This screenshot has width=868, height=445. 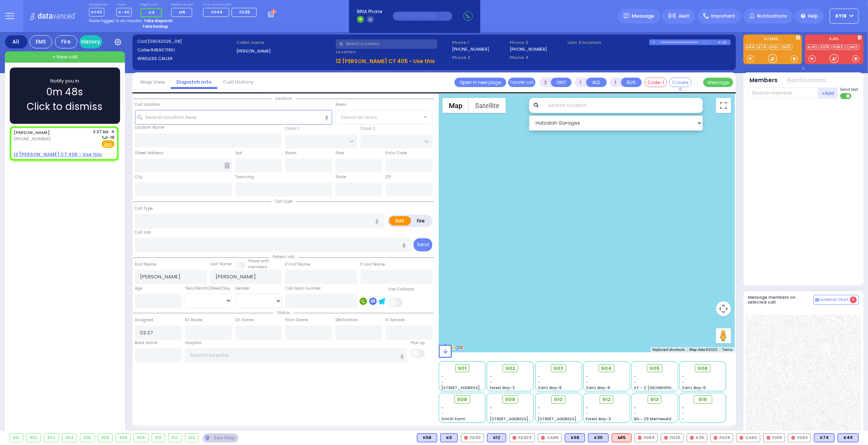 What do you see at coordinates (150, 127) in the screenshot?
I see `label: Location Name` at bounding box center [150, 127].